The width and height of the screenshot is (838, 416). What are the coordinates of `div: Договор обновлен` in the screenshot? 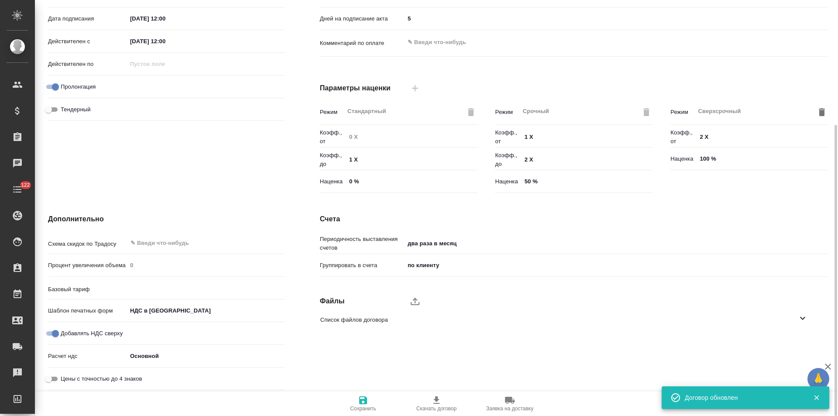 It's located at (742, 398).